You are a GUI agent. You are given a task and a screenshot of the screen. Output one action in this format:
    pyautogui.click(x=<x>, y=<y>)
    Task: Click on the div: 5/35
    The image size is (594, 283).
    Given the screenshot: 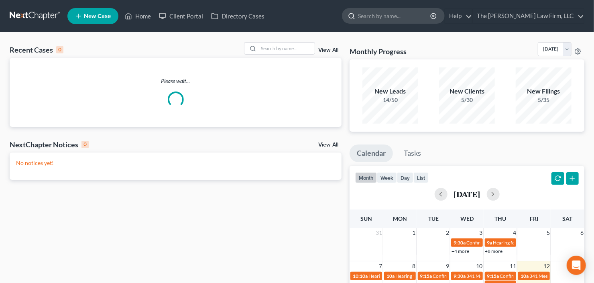 What is the action you would take?
    pyautogui.click(x=544, y=100)
    